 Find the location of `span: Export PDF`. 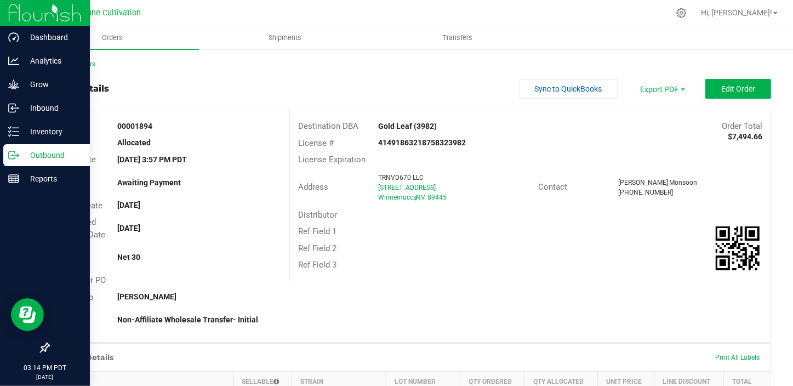

span: Export PDF is located at coordinates (661, 89).